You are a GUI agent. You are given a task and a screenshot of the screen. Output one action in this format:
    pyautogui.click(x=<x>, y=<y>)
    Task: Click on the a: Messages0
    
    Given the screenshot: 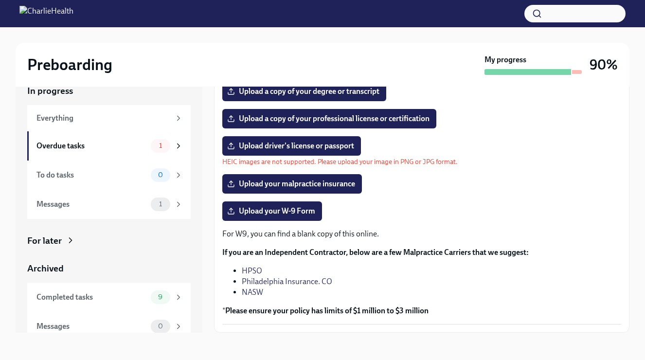 What is the action you would take?
    pyautogui.click(x=109, y=326)
    